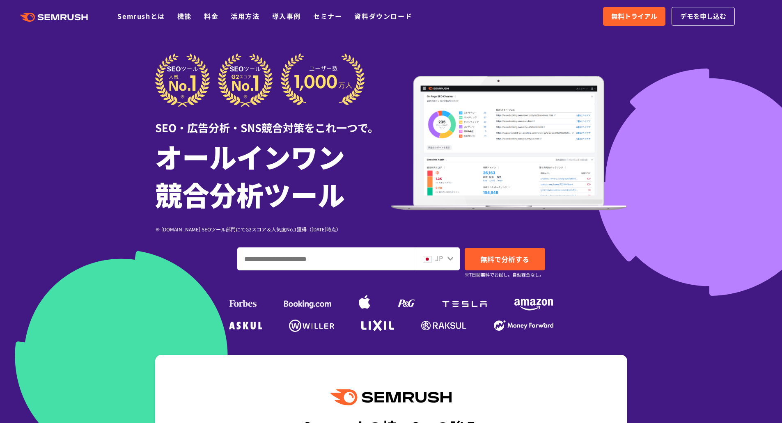 Image resolution: width=782 pixels, height=423 pixels. What do you see at coordinates (245, 16) in the screenshot?
I see `a: 活用方法` at bounding box center [245, 16].